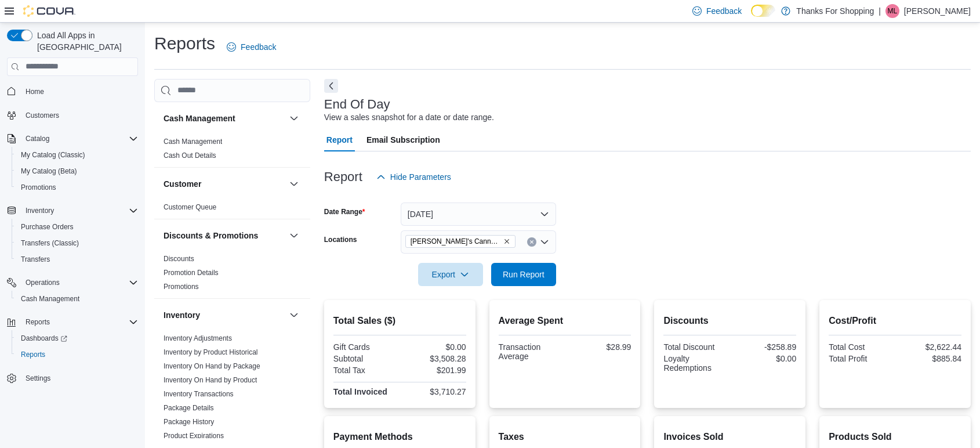 The image size is (980, 448). I want to click on h2: Taxes, so click(565, 437).